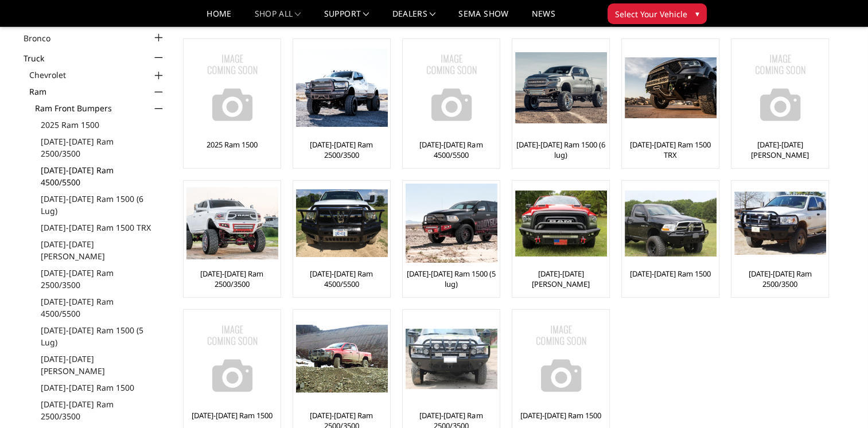 The height and width of the screenshot is (428, 868). Describe the element at coordinates (278, 18) in the screenshot. I see `a: shop all` at that location.